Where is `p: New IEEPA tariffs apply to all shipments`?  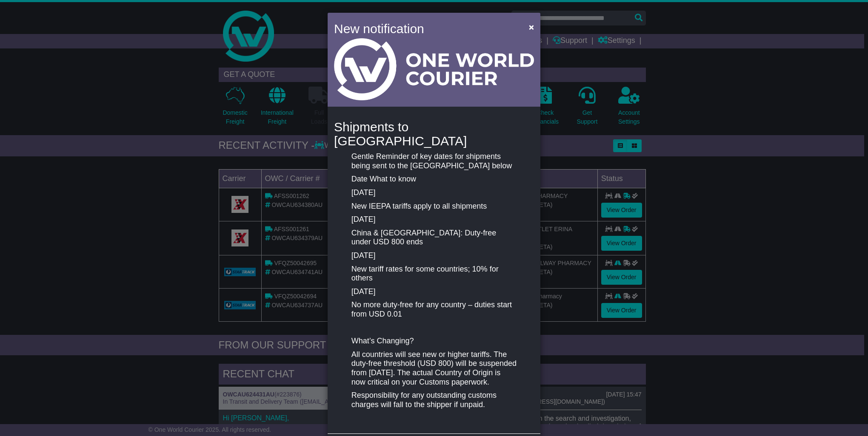 p: New IEEPA tariffs apply to all shipments is located at coordinates (434, 207).